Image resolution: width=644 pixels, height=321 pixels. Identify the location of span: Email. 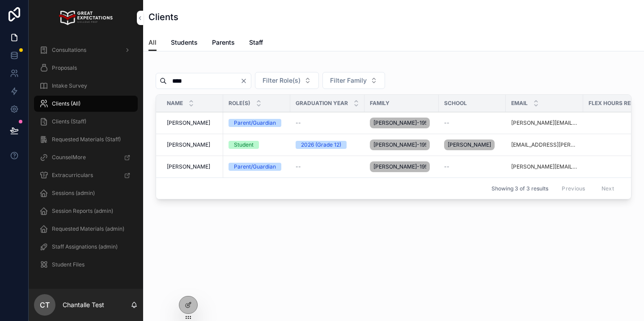
(520, 103).